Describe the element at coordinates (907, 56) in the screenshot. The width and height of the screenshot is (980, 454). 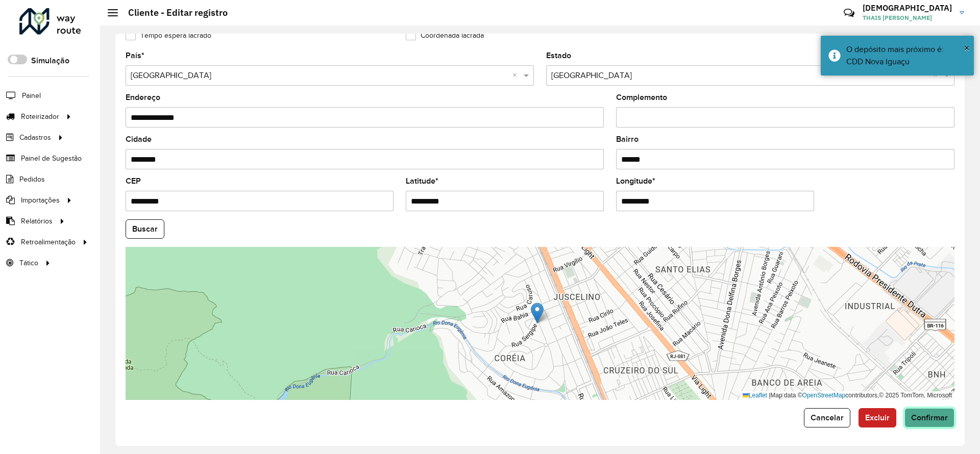
I see `div: O depósito mais próximo é: CDD Nova Iguaçu` at that location.